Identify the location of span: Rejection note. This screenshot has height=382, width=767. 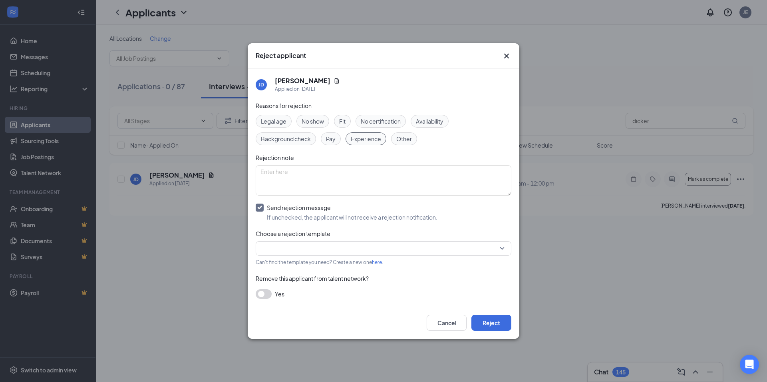
(275, 157).